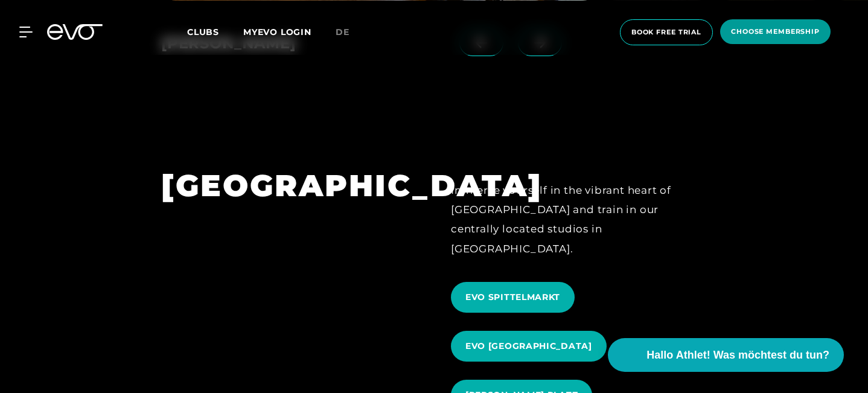  What do you see at coordinates (515, 297) in the screenshot?
I see `a: EVO SPITTELMARKT` at bounding box center [515, 297].